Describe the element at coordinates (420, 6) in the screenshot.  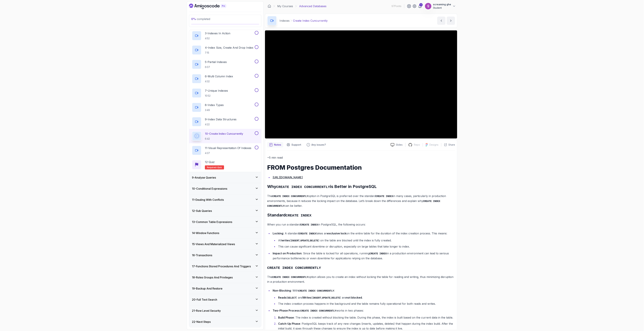
I see `a: 1` at that location.